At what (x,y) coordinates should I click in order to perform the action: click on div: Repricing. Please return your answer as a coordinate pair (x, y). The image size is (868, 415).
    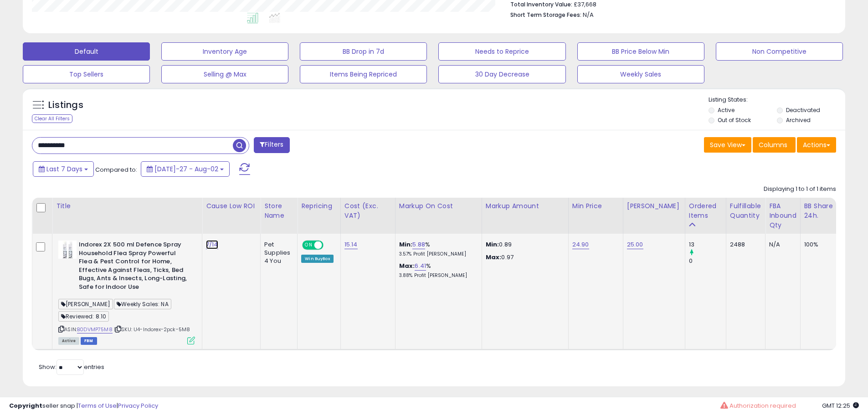
    Looking at the image, I should click on (319, 205).